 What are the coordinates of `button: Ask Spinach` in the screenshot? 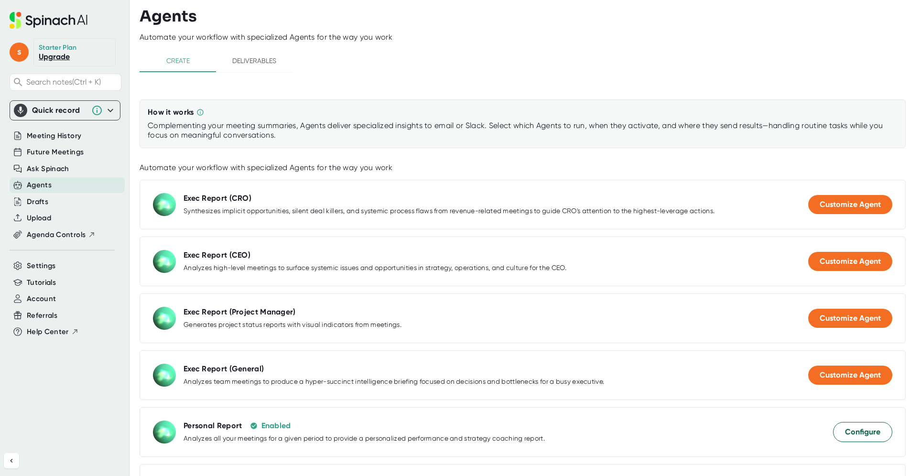 It's located at (48, 169).